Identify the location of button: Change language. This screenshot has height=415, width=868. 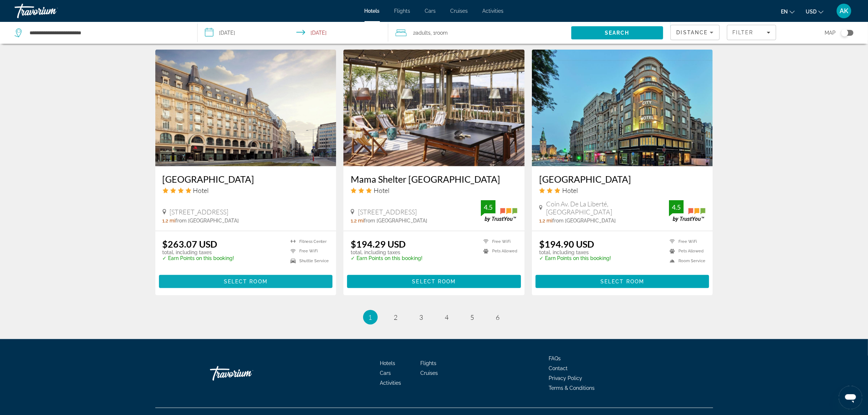
(788, 12).